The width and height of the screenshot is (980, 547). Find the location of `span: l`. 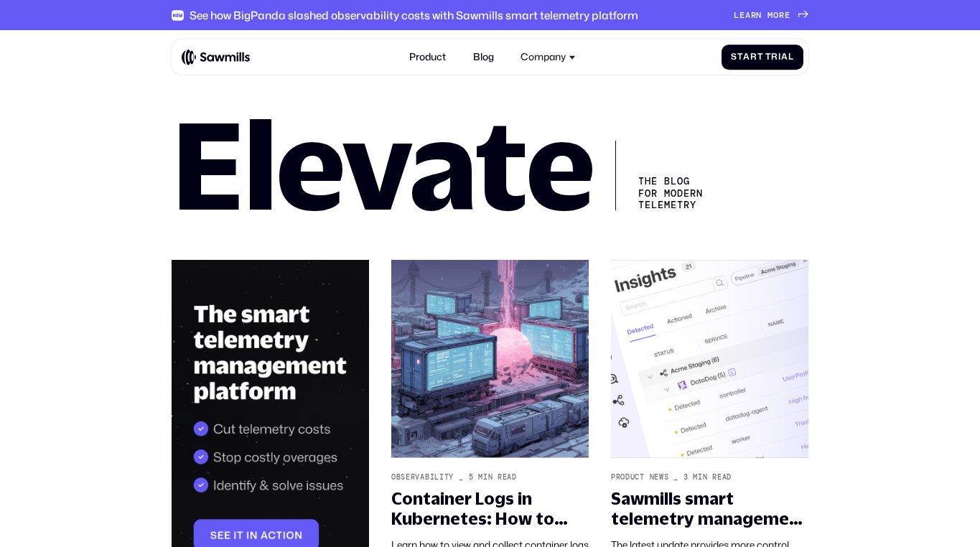

span: l is located at coordinates (791, 56).